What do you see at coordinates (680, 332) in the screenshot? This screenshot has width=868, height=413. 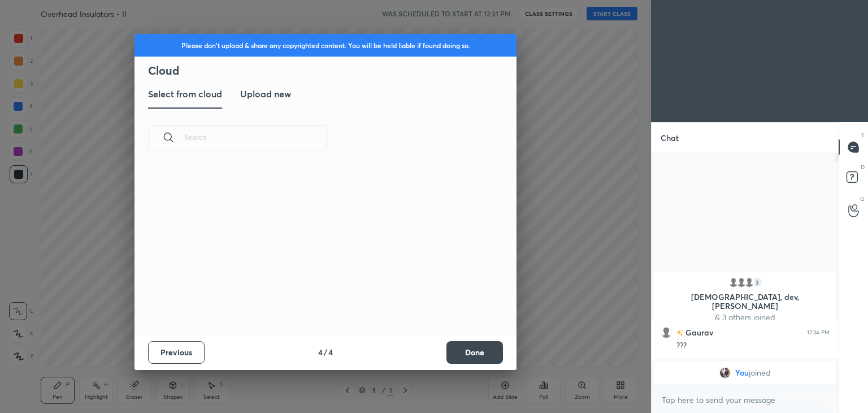 I see `img: no-rating-badge.077c3623.svg` at bounding box center [680, 332].